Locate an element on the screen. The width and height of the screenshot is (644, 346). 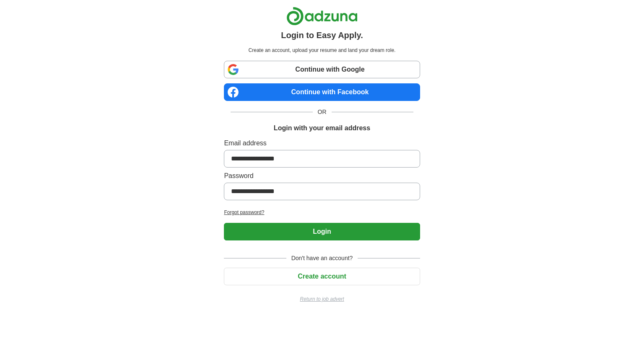
a: Forgot password? is located at coordinates (322, 212).